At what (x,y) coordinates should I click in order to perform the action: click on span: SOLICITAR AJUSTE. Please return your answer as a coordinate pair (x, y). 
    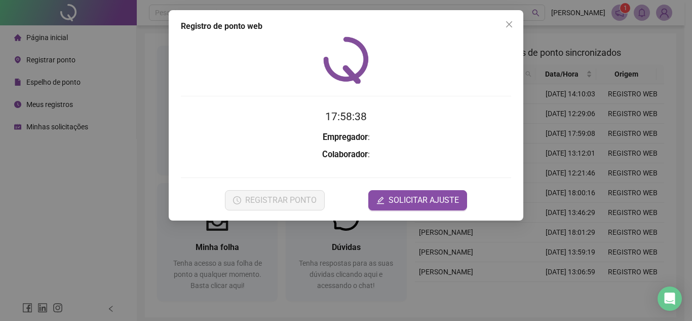
    Looking at the image, I should click on (424, 200).